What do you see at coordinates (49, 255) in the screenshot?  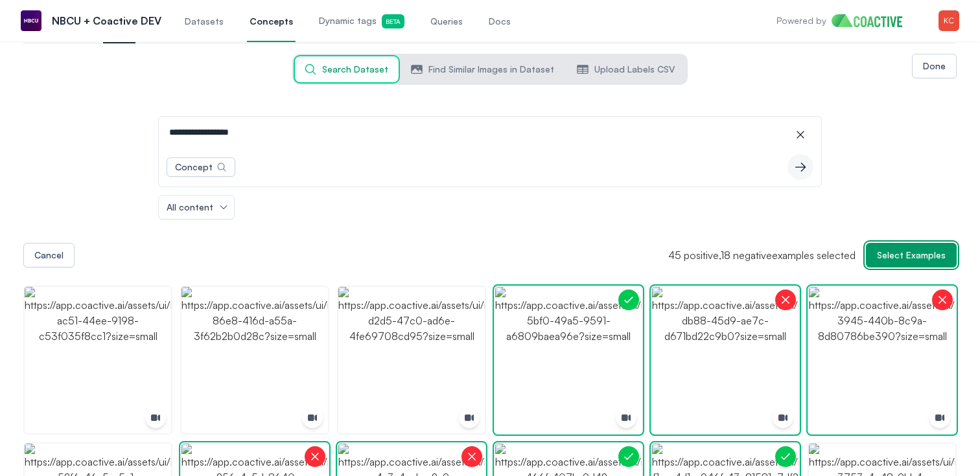 I see `button: Cancel` at bounding box center [49, 255].